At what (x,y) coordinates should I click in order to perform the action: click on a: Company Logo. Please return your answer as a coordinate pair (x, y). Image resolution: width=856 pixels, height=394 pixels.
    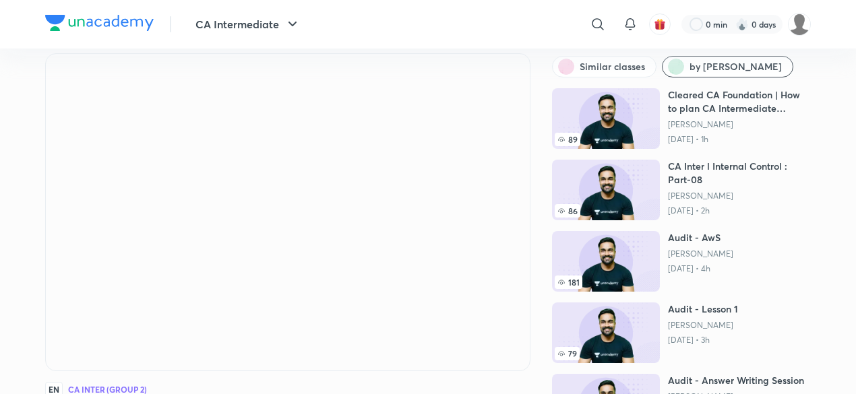
    Looking at the image, I should click on (99, 24).